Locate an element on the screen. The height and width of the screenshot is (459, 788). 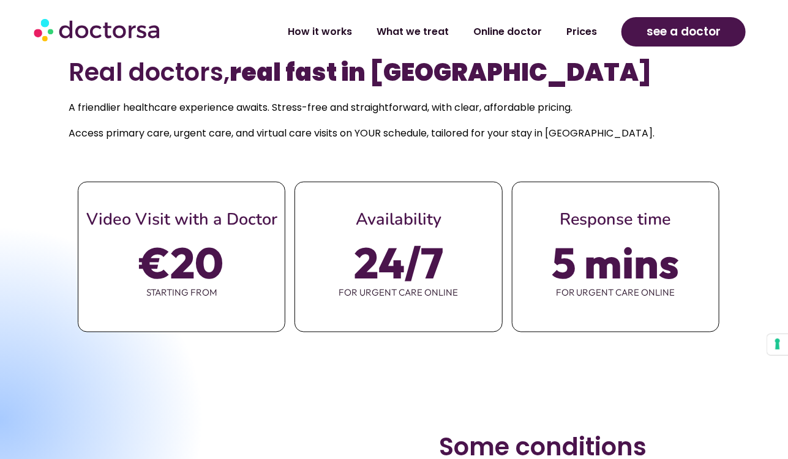
span: see a doctor is located at coordinates (683, 32).